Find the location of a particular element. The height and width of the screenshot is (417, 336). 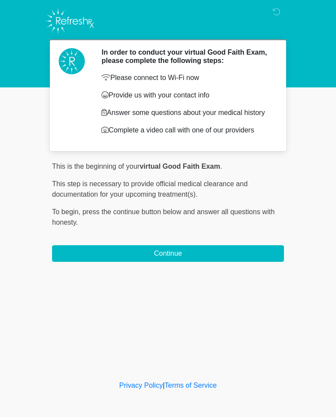

span: press the continue button below and answer all questions with honesty. is located at coordinates (163, 217).